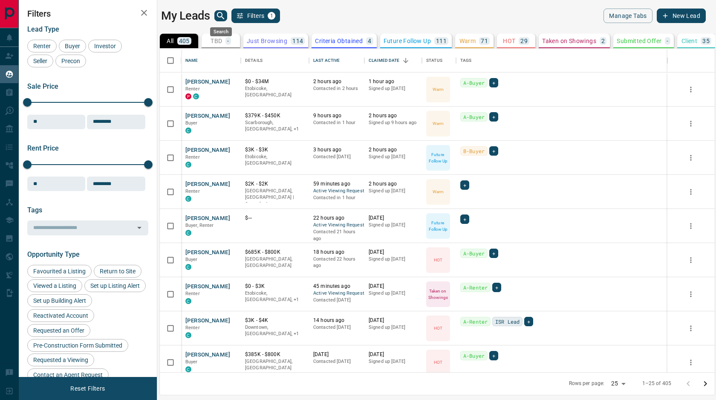 Image resolution: width=716 pixels, height=400 pixels. Describe the element at coordinates (170, 41) in the screenshot. I see `p: All` at that location.